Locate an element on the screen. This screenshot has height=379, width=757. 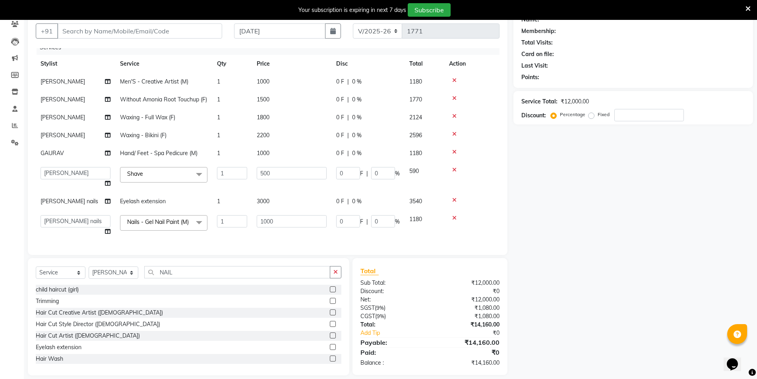
div: Membership: is located at coordinates (538, 31).